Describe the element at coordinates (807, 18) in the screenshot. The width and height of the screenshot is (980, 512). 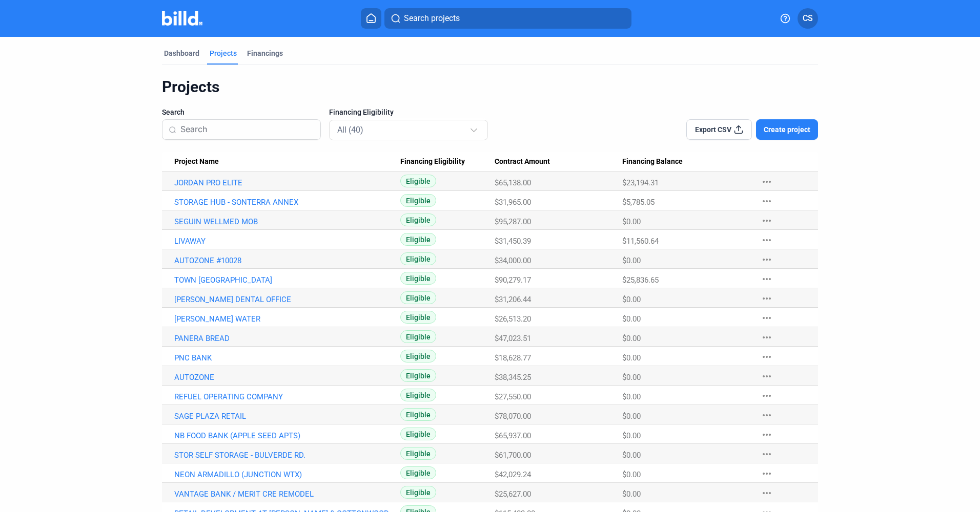
I see `span: CS` at that location.